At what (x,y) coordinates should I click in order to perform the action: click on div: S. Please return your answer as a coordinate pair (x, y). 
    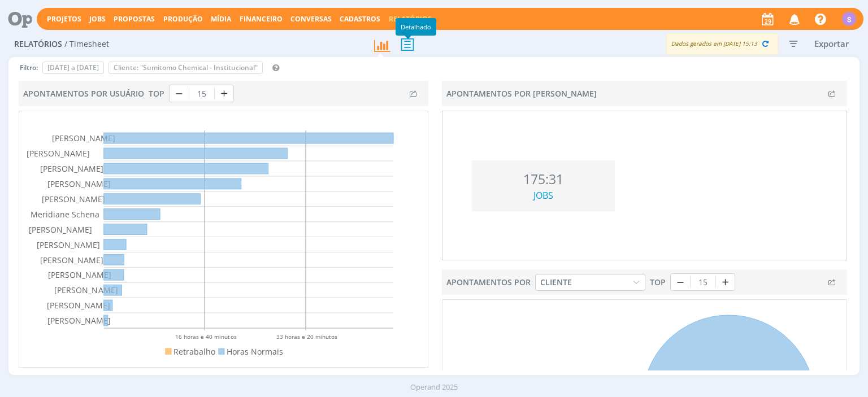
    Looking at the image, I should click on (849, 19).